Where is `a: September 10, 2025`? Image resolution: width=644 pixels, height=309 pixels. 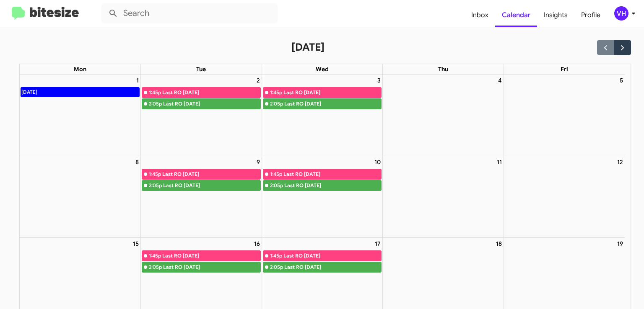 a: September 10, 2025 is located at coordinates (378, 162).